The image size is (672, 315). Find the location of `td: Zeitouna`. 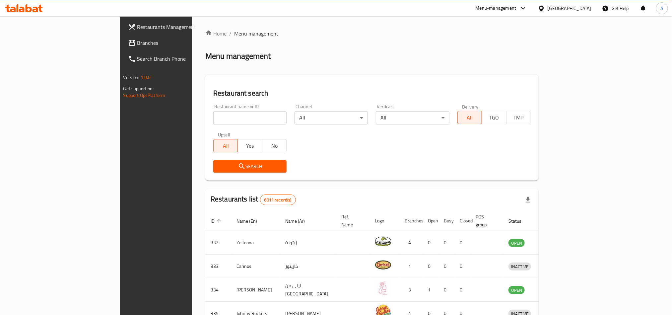

td: Zeitouna is located at coordinates (256, 243).